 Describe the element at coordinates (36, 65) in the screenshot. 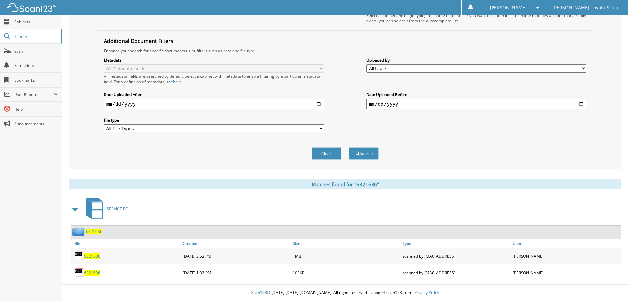

I see `span: Reminders` at that location.